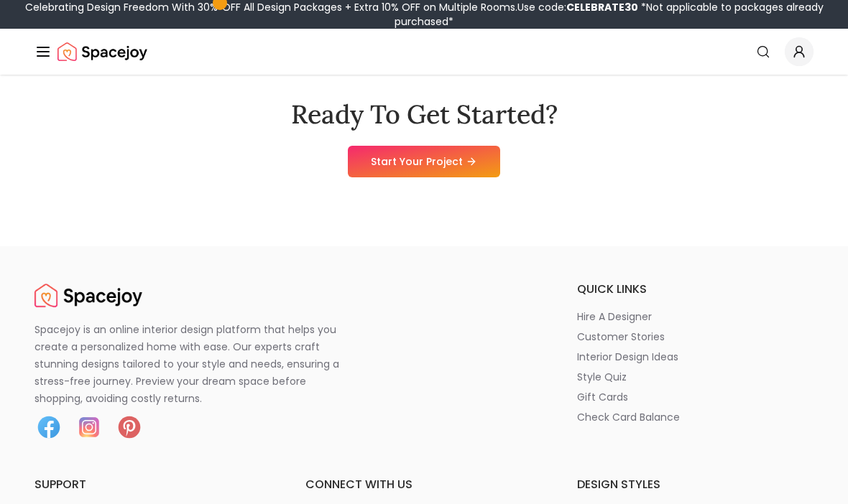 The height and width of the screenshot is (504, 848). I want to click on a: Facebook icon, so click(49, 428).